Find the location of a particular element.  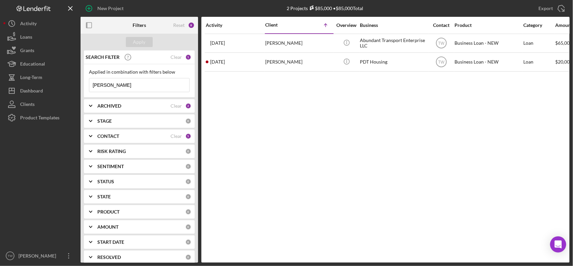

button: Dashboard is located at coordinates (40, 91).